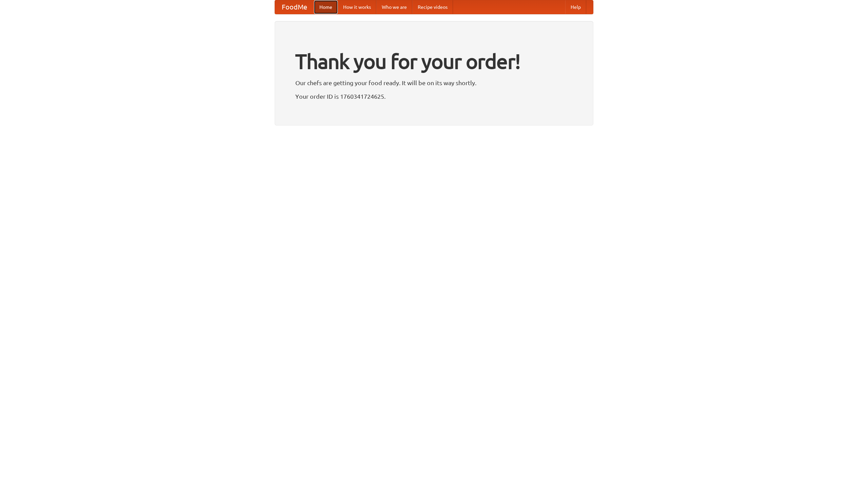 The width and height of the screenshot is (868, 480). What do you see at coordinates (434, 96) in the screenshot?
I see `p: Your order ID is 1760341724625.` at bounding box center [434, 96].